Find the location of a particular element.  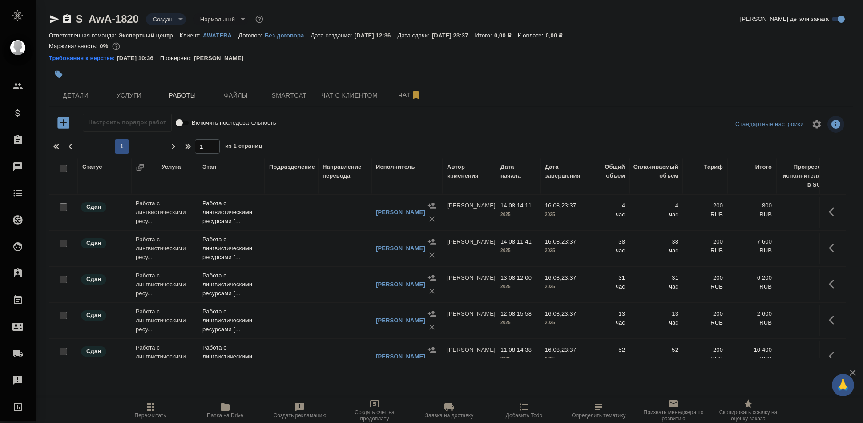

div: Дата завершения is located at coordinates (563, 171).